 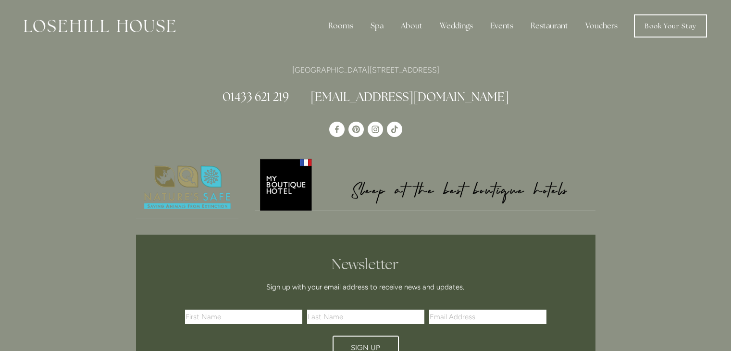 I want to click on div: Restaurant, so click(x=550, y=26).